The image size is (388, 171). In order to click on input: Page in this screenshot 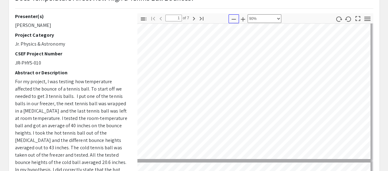, I will do `click(174, 18)`.